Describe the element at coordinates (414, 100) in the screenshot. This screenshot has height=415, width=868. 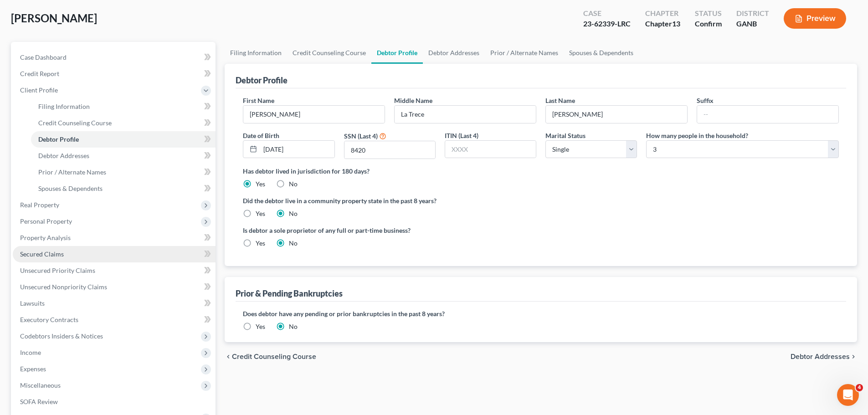
I see `label: Middle Name` at that location.